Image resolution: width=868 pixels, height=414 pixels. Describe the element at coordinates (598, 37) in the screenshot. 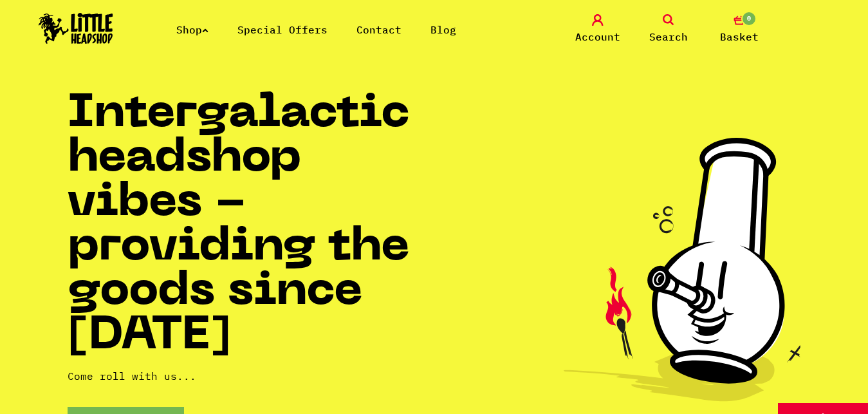

I see `span: Account` at that location.